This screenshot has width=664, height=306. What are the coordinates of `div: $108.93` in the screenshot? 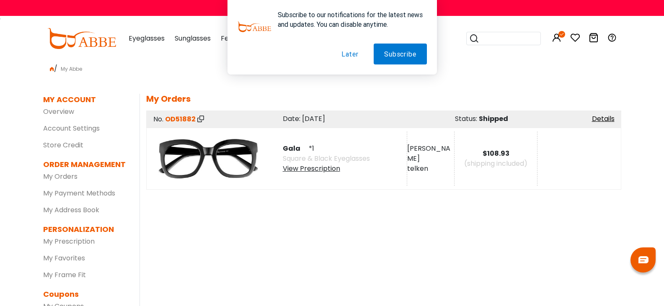 It's located at (496, 154).